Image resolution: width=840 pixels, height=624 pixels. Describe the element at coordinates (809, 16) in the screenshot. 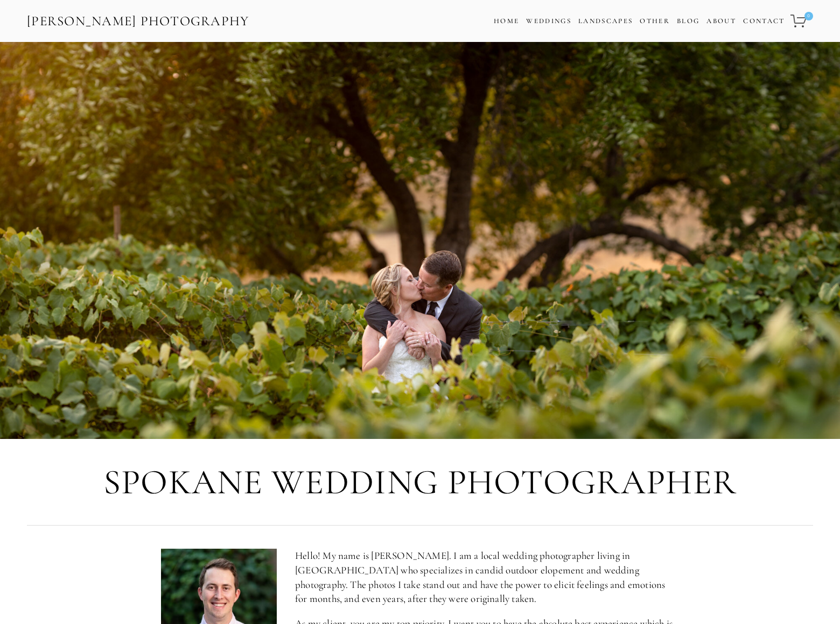

I see `span: 0` at that location.